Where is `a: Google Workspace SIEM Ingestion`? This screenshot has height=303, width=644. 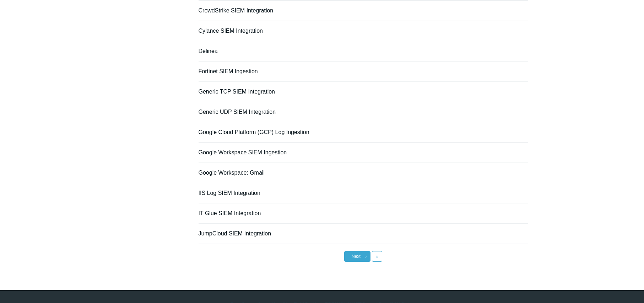
a: Google Workspace SIEM Ingestion is located at coordinates (242, 152).